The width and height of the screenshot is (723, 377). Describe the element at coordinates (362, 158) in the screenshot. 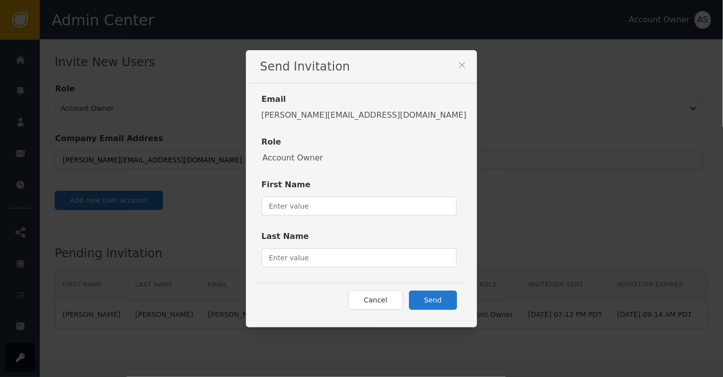

I see `div: Account Owner` at that location.